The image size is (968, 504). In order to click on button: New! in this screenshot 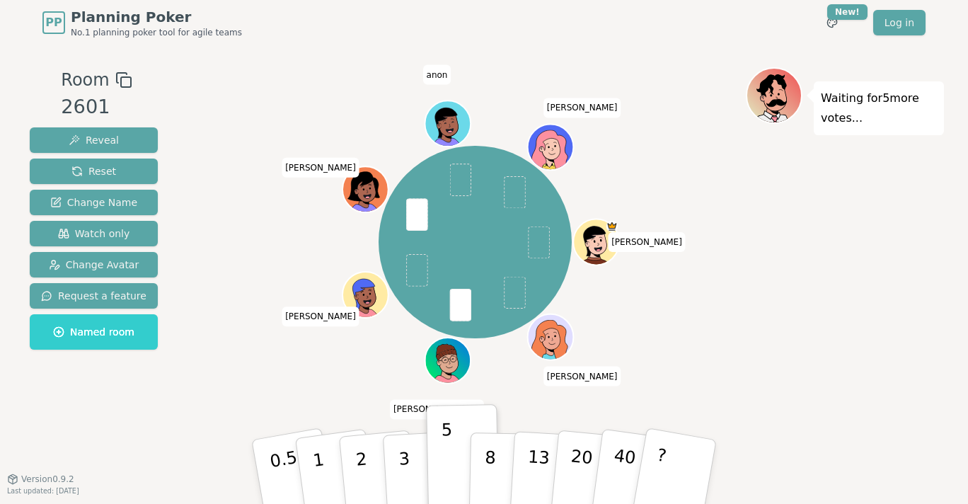, I will do `click(832, 23)`.